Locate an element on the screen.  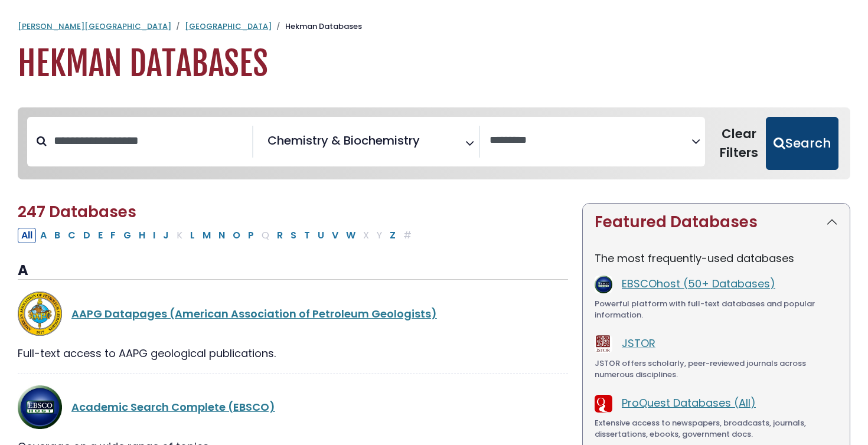
input: Search database by title or keyword is located at coordinates (150, 140).